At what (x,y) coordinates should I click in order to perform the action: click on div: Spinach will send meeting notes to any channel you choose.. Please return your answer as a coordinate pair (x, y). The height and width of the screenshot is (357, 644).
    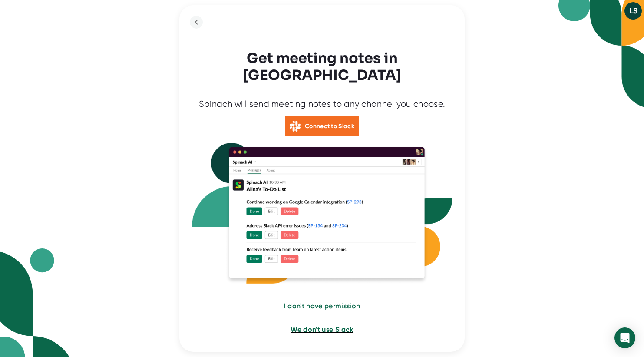
    Looking at the image, I should click on (322, 104).